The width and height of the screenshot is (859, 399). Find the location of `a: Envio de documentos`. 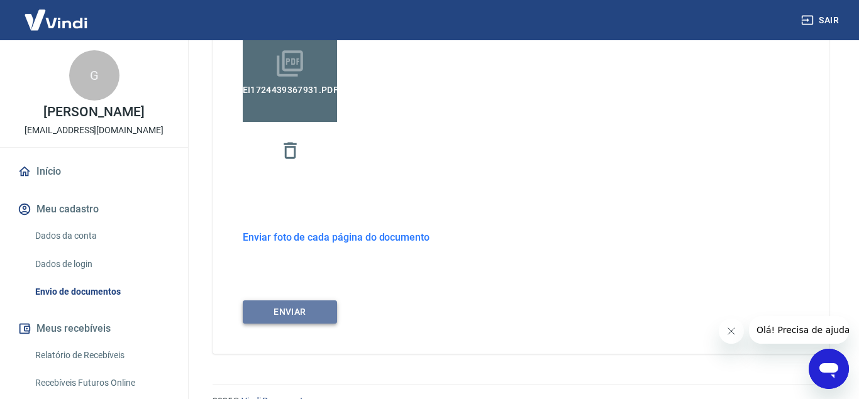

a: Envio de documentos is located at coordinates (101, 292).